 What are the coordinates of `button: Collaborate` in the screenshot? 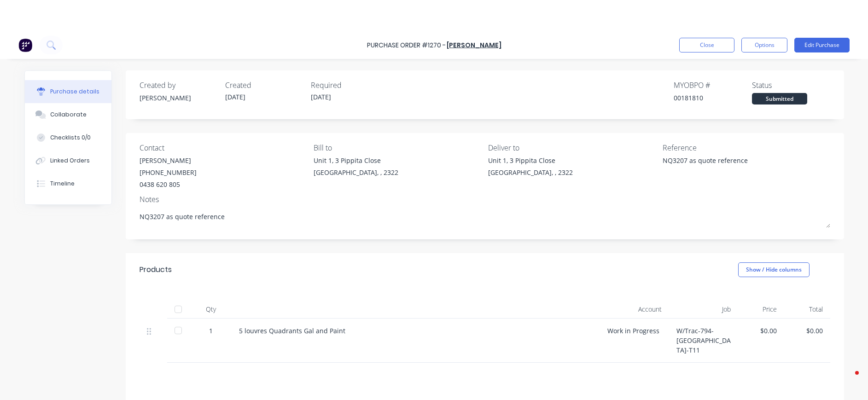 It's located at (68, 114).